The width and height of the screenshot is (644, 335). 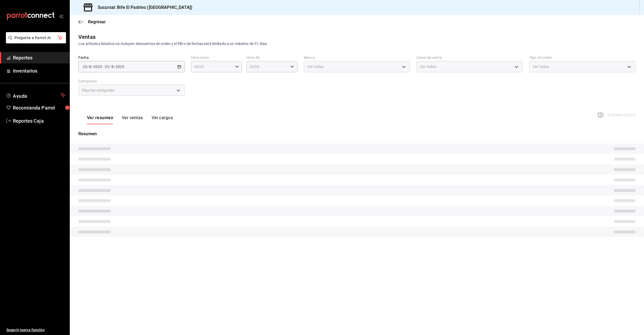 What do you see at coordinates (582, 58) in the screenshot?
I see `label: Tipo de orden` at bounding box center [582, 58].